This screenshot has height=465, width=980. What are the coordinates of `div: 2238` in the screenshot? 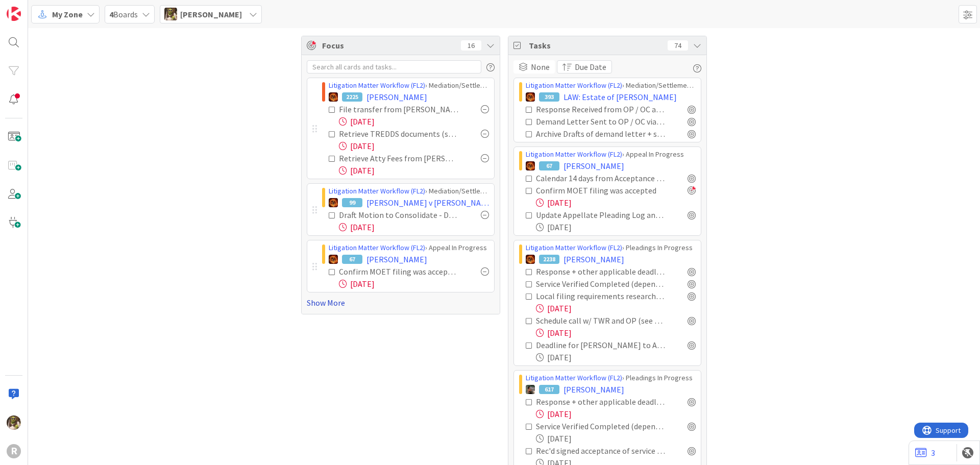 It's located at (549, 259).